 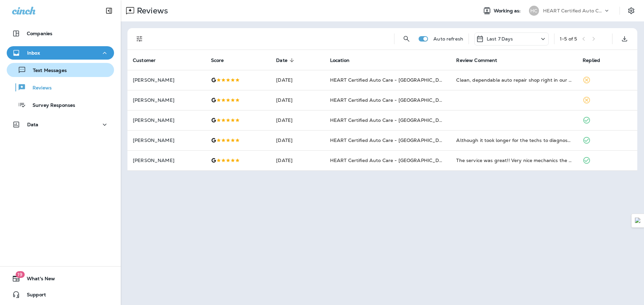 What do you see at coordinates (534, 10) in the screenshot?
I see `div: HC` at bounding box center [534, 10].